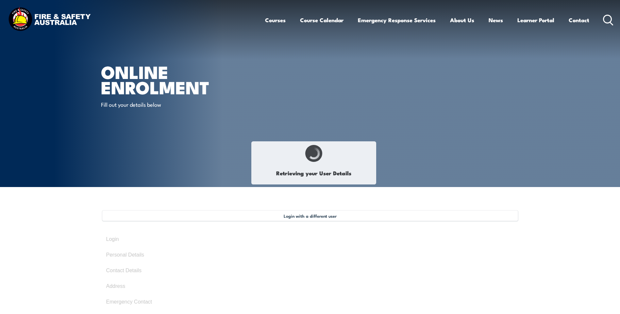  I want to click on a: Course Calendar, so click(321, 20).